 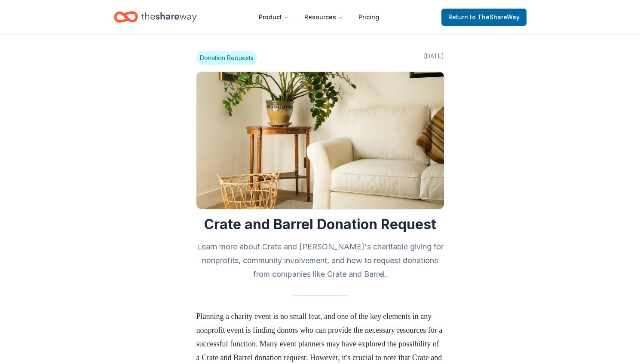 What do you see at coordinates (484, 17) in the screenshot?
I see `a: Returnto TheShareWay` at bounding box center [484, 17].